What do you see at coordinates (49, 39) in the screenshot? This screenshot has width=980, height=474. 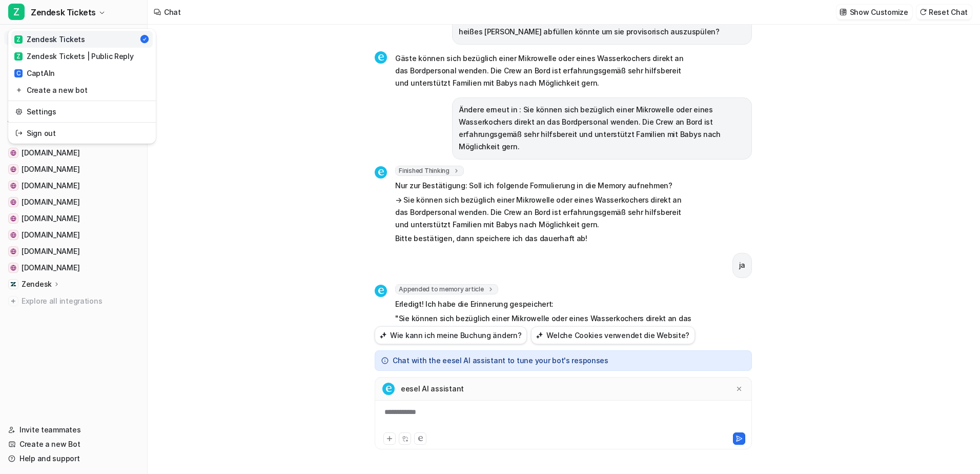 I see `div: Zendesk Tickets` at bounding box center [49, 39].